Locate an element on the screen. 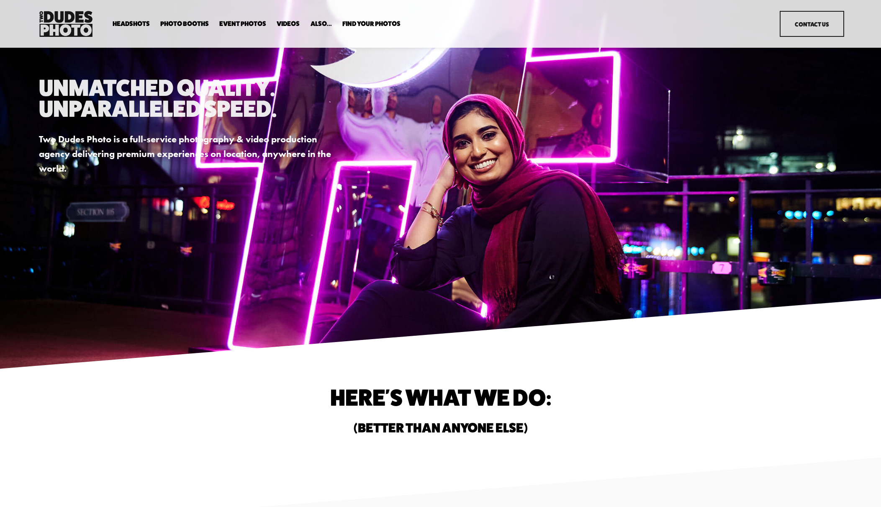  a: Contact Us is located at coordinates (811, 24).